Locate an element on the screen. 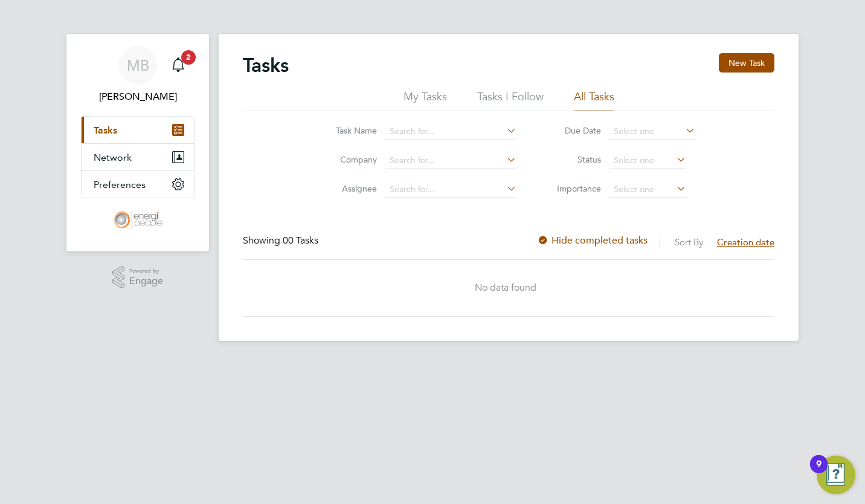  label: Status is located at coordinates (574, 159).